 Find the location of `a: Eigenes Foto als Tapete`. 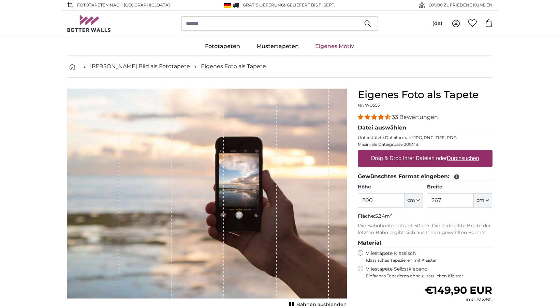

a: Eigenes Foto als Tapete is located at coordinates (233, 67).